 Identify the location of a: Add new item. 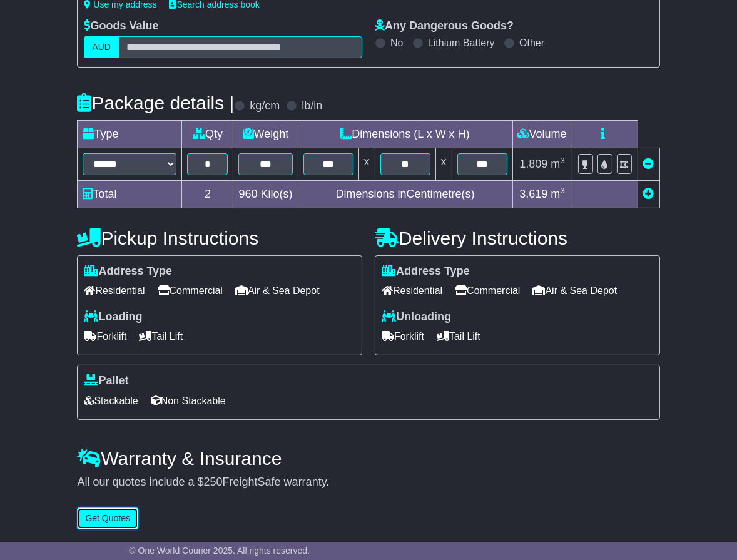
(649, 194).